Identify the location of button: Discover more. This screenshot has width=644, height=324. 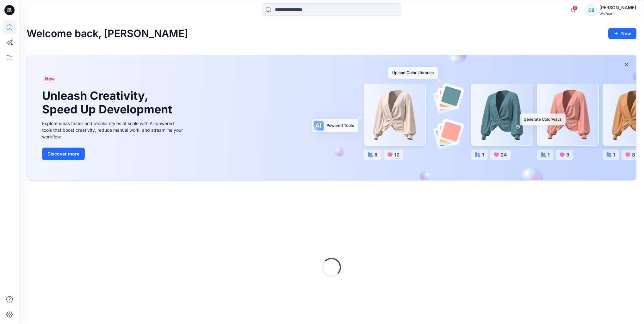
(63, 154).